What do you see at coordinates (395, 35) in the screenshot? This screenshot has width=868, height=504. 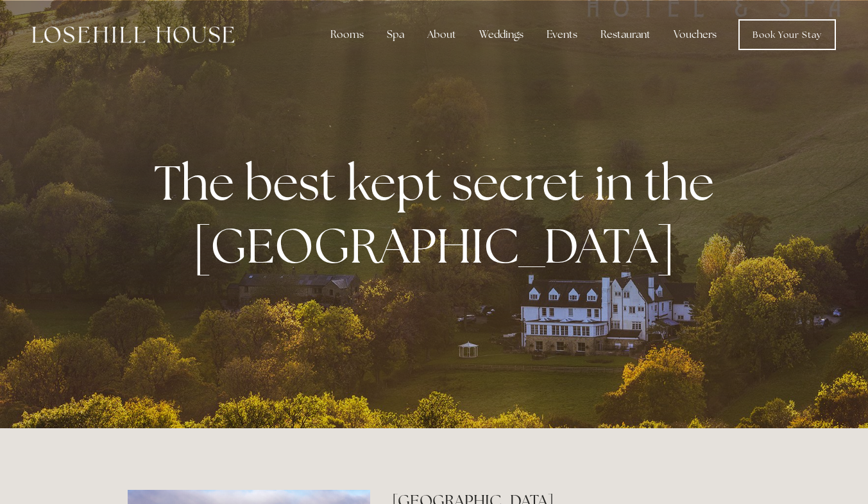 I see `div: Spa` at bounding box center [395, 35].